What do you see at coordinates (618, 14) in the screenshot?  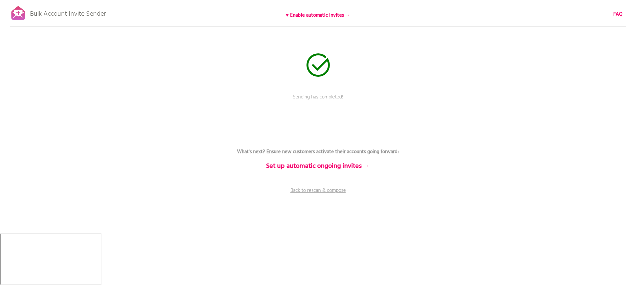 I see `a: FAQ` at bounding box center [618, 14].